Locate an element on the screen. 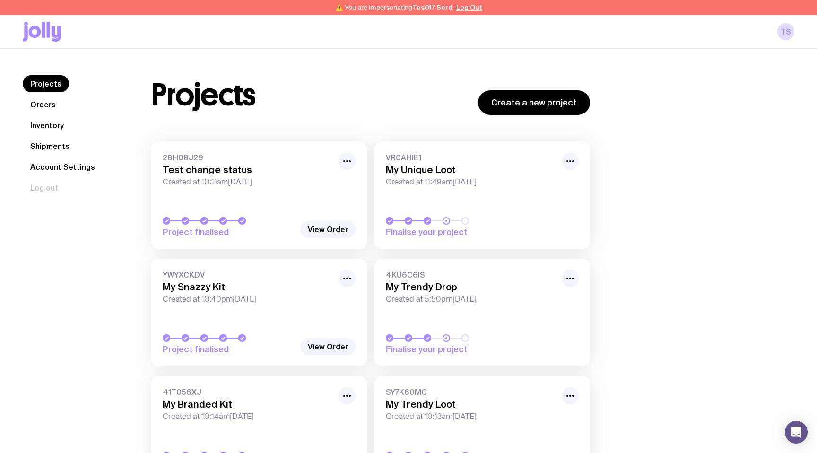  a: Create a new project is located at coordinates (534, 103).